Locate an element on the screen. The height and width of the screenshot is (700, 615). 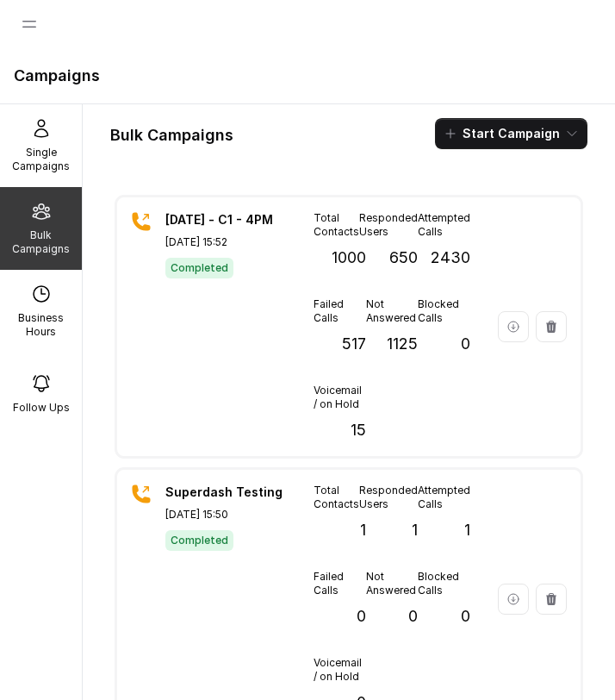
button: Start Campaign is located at coordinates (511, 134).